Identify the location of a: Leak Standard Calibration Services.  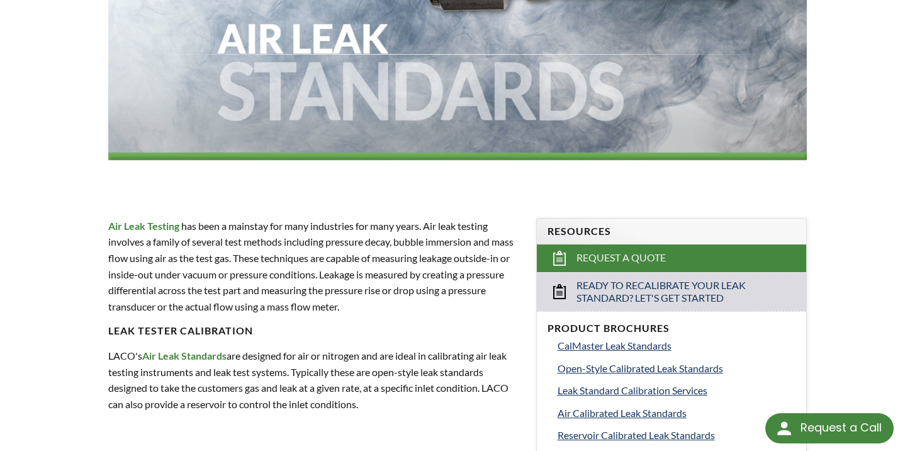
(677, 390).